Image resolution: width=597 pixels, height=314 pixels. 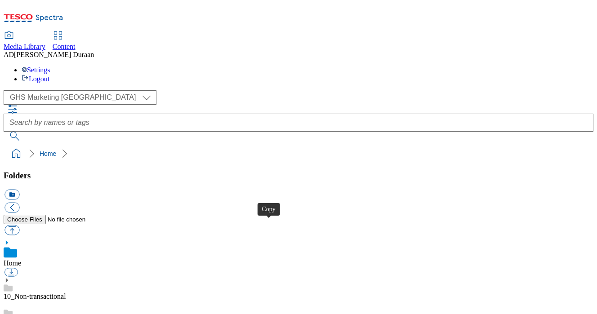 What do you see at coordinates (298, 154) in the screenshot?
I see `nav: breadcrumb` at bounding box center [298, 154].